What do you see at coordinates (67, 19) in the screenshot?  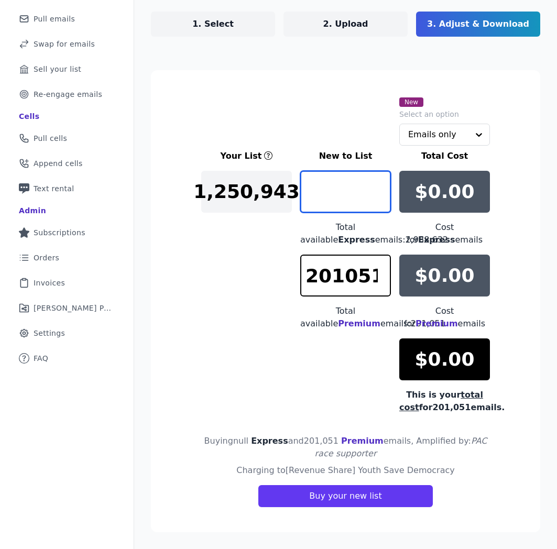 I see `a: Pull emails` at bounding box center [67, 19].